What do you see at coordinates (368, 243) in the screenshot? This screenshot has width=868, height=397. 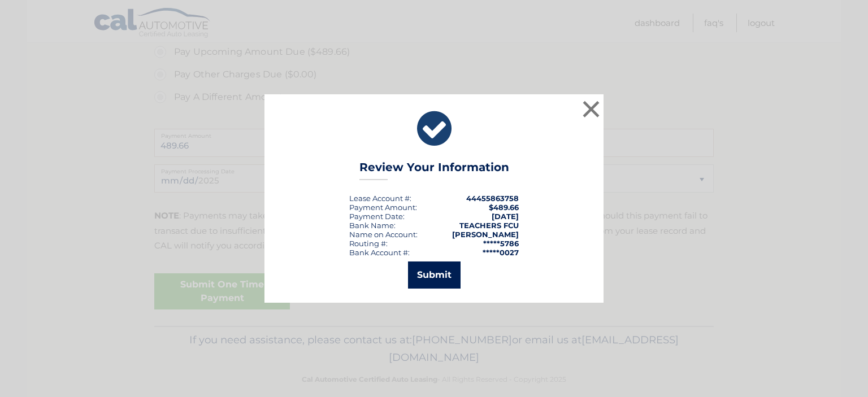 I see `div: Routing #:` at bounding box center [368, 243].